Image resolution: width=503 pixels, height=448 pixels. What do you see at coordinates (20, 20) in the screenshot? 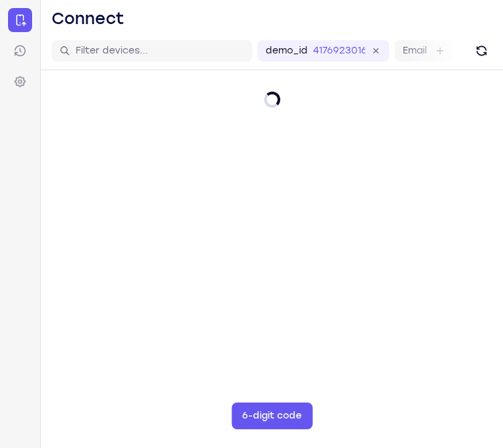
I see `a: Connect` at bounding box center [20, 20].